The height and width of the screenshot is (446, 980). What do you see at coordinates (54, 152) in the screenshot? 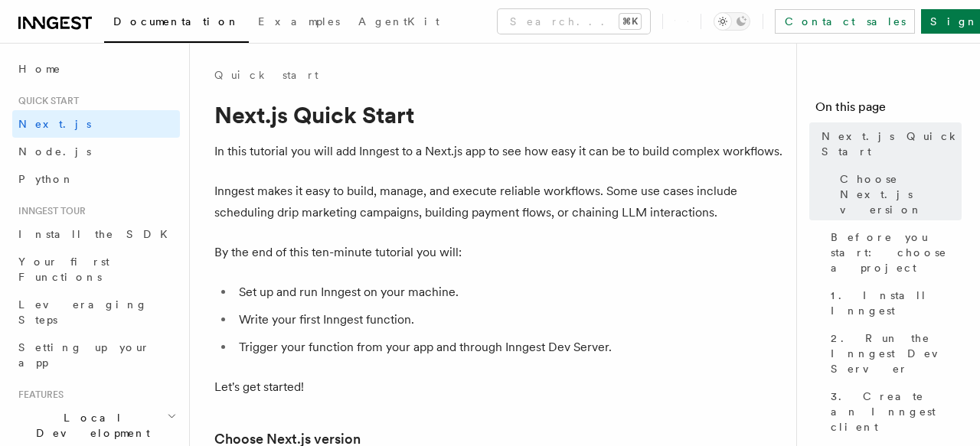
I see `span: Node.js` at bounding box center [54, 152].